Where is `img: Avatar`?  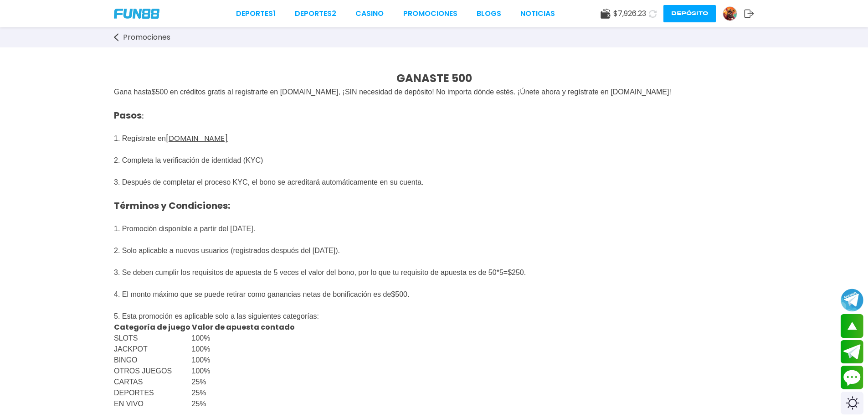 img: Avatar is located at coordinates (730, 14).